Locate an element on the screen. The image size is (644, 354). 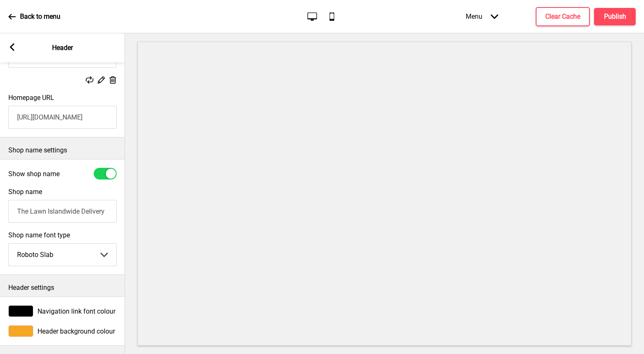
button: Publish is located at coordinates (614, 17).